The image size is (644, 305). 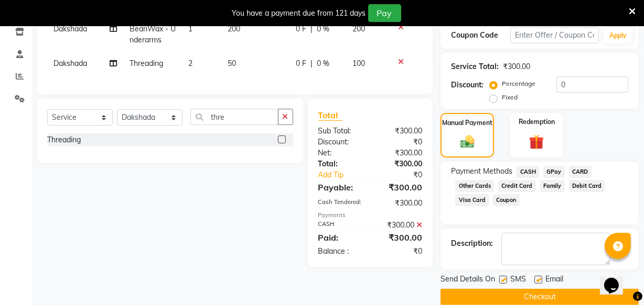 What do you see at coordinates (580, 172) in the screenshot?
I see `span: CARD` at bounding box center [580, 172].